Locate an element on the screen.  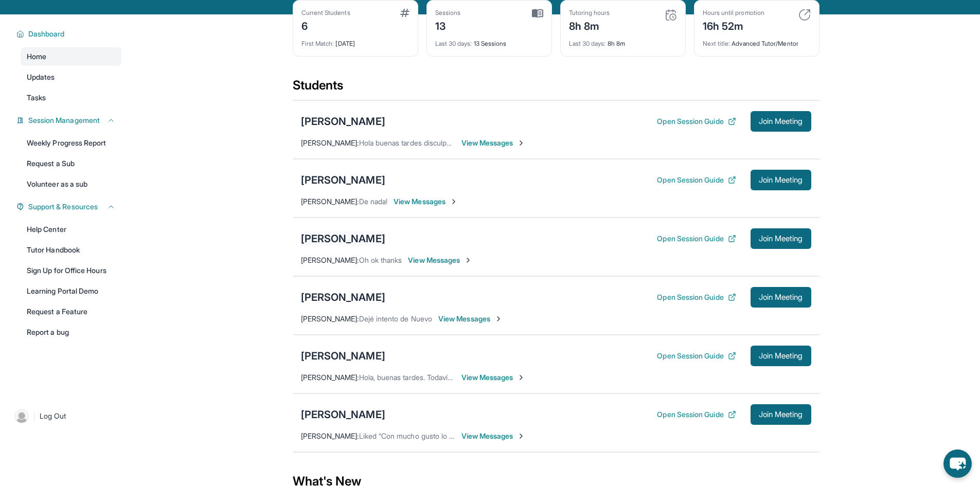
button: chat-button is located at coordinates (957, 464).